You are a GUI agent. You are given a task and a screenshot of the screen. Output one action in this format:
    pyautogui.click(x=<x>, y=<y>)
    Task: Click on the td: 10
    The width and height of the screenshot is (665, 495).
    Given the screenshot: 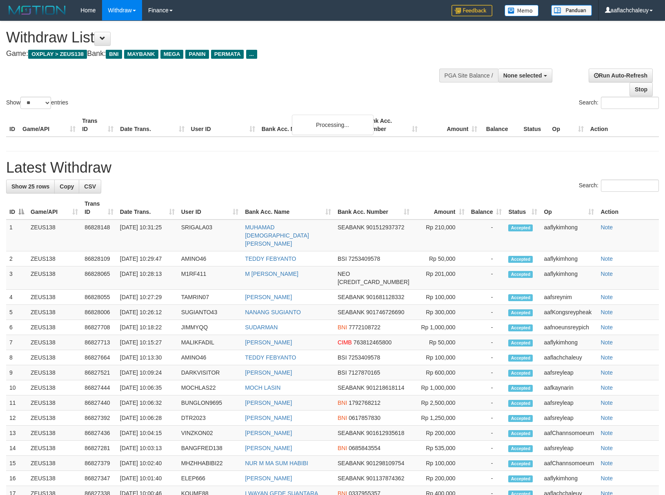 What is the action you would take?
    pyautogui.click(x=17, y=388)
    